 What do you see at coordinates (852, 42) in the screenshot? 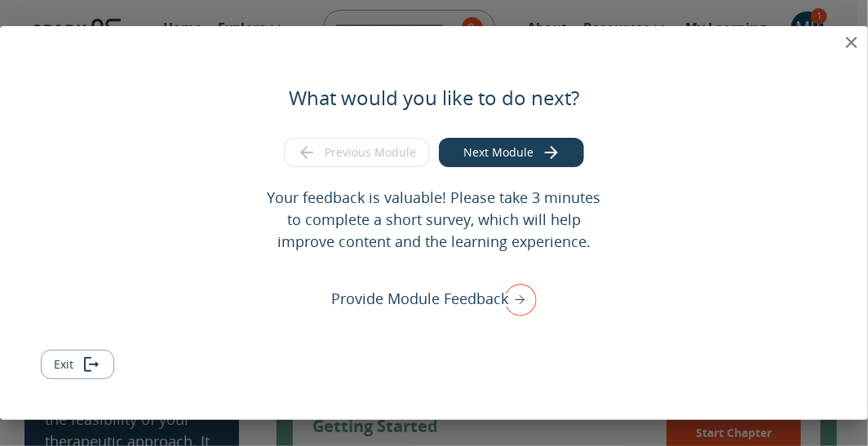
I see `button: close` at bounding box center [852, 42].